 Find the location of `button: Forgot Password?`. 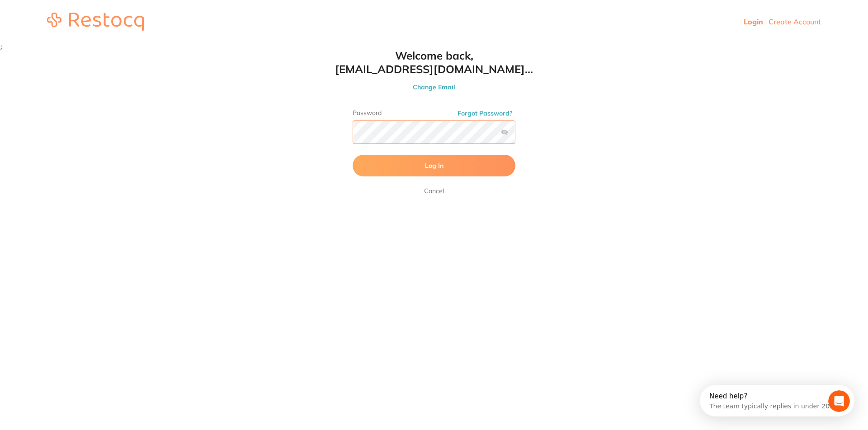

button: Forgot Password? is located at coordinates (485, 113).